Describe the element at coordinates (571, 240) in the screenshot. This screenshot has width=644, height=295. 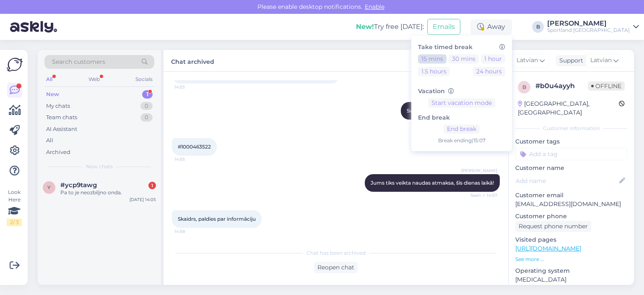
I see `p: Visited pages` at that location.